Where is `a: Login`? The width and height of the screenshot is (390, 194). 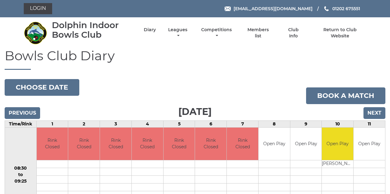
a: Login is located at coordinates (38, 9).